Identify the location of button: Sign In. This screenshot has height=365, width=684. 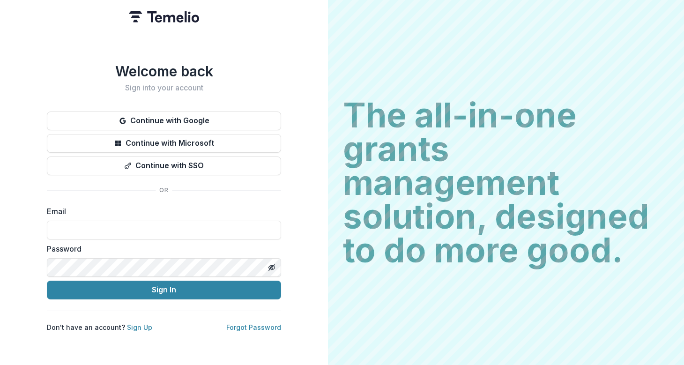
(164, 290).